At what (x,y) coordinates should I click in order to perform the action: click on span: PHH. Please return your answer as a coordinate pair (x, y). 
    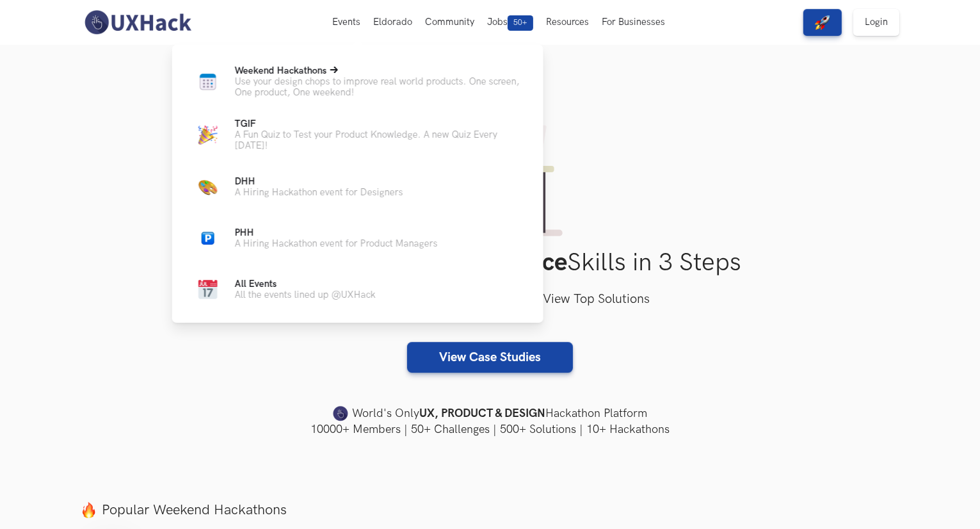
    Looking at the image, I should click on (244, 232).